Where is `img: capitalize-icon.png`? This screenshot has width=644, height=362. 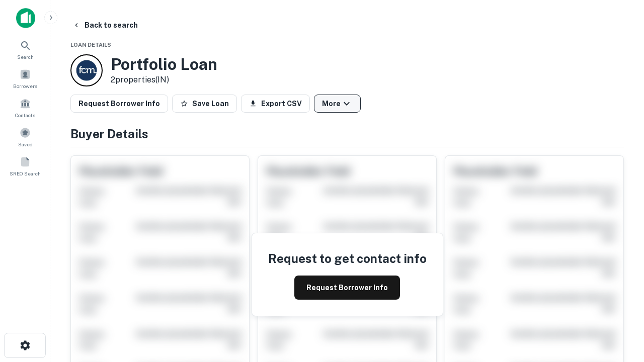 img: capitalize-icon.png is located at coordinates (25, 19).